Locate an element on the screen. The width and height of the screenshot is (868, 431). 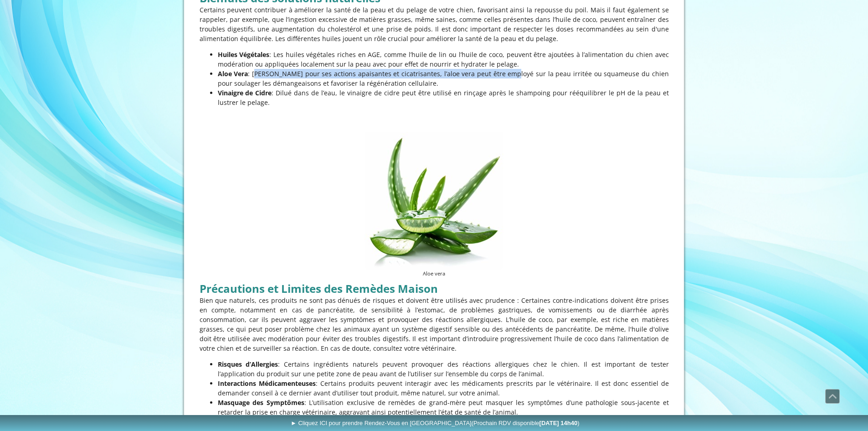
span: Défiler vers le haut is located at coordinates (832, 396).